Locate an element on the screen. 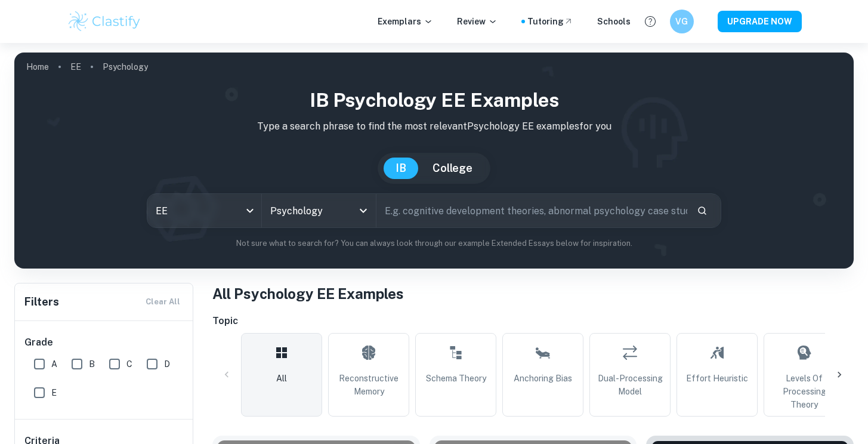 The height and width of the screenshot is (444, 868). p: Not sure what to search for? You can always look through our example Extended Essays below for in... is located at coordinates (433, 244).